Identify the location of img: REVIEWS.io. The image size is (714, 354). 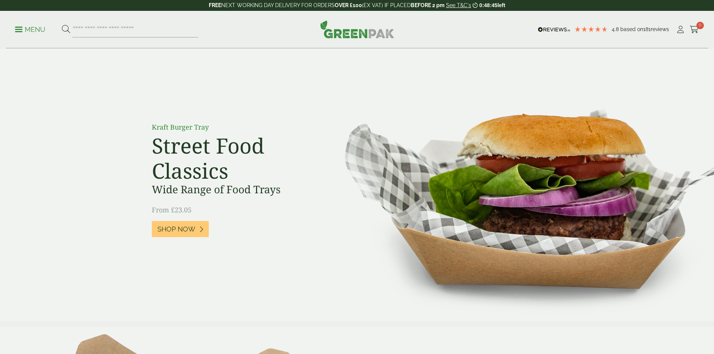
(554, 30).